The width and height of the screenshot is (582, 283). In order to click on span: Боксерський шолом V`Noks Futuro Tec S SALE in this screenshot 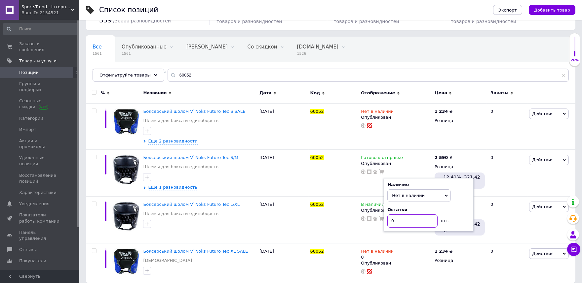, I will do `click(194, 111)`.